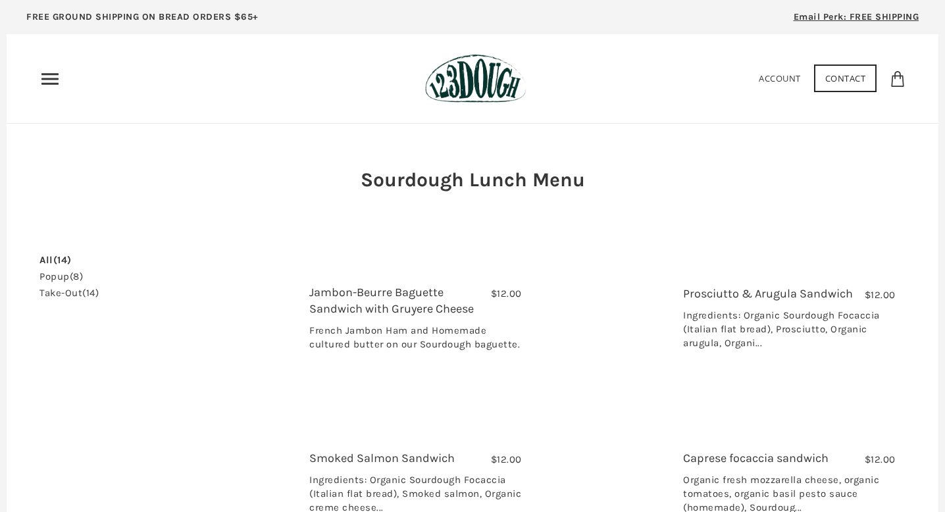  I want to click on a: popup(8), so click(61, 276).